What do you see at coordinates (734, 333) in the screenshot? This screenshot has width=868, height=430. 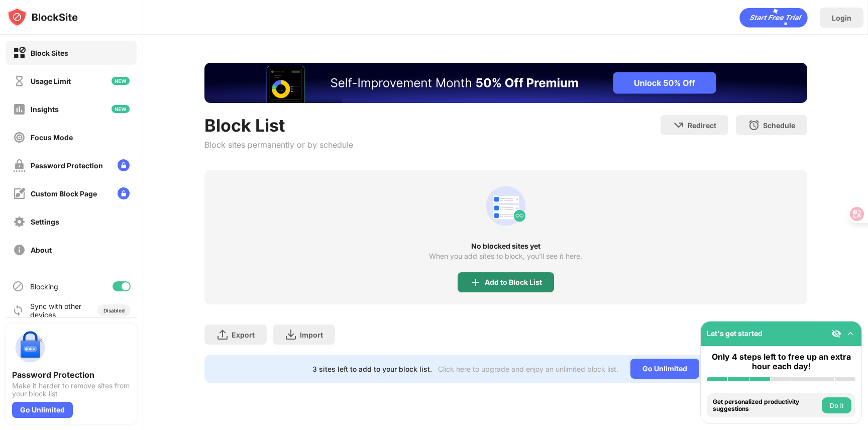 I see `div: Let's get started` at bounding box center [734, 333].